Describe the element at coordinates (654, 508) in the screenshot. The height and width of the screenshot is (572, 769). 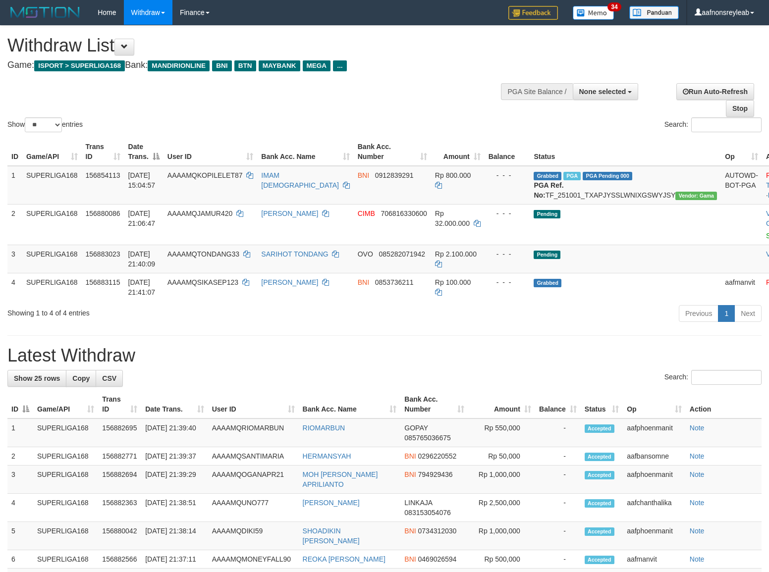
I see `td: aafchanthalika` at that location.